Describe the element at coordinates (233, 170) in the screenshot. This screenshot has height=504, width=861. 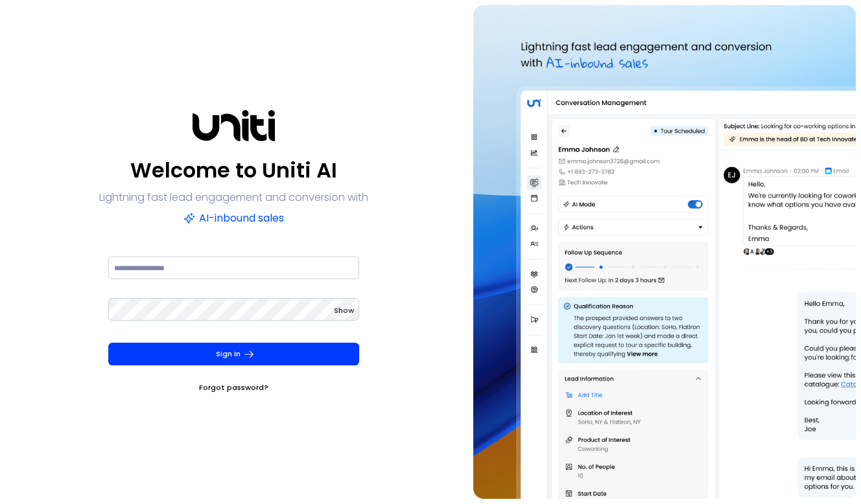
I see `p: Welcome to Uniti AI` at that location.